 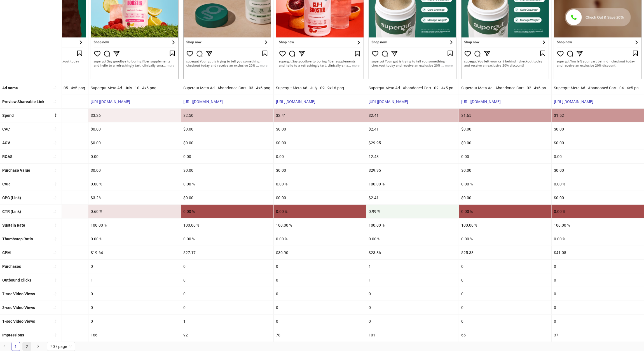 I want to click on div: Supergut Meta Ad - Abandoned Cart - 02 - 4x5.png - Copy, so click(x=505, y=88).